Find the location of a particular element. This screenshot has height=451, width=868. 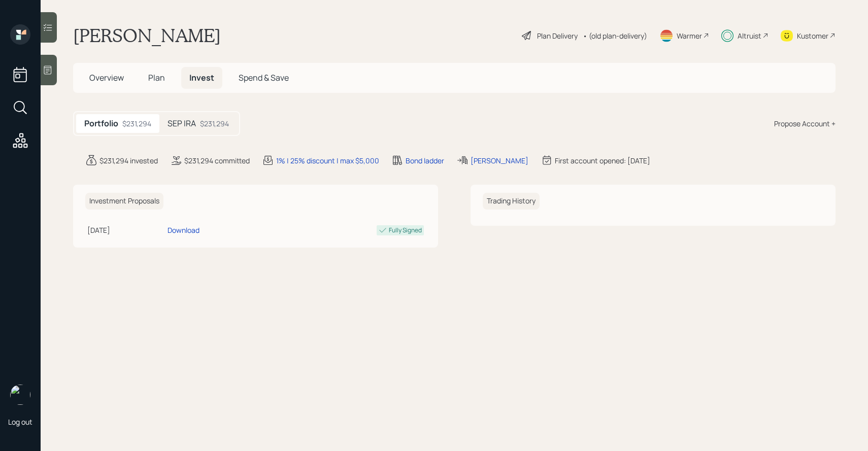

div: • (old plan-delivery) is located at coordinates (615, 36).